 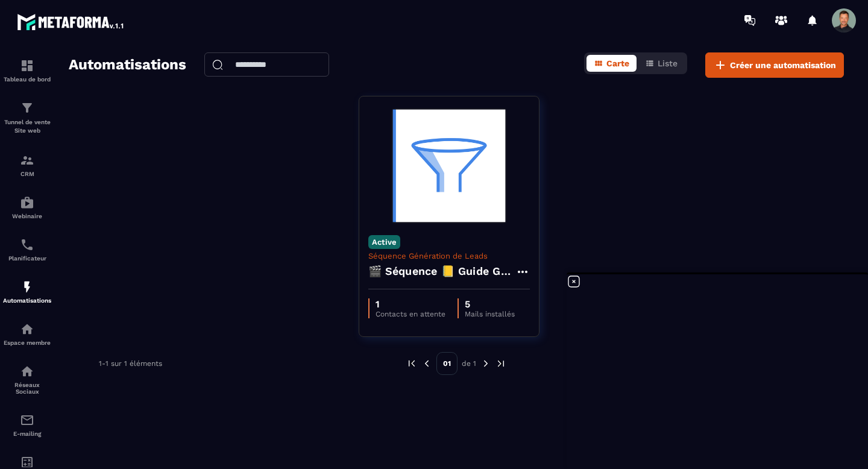 I want to click on p: Mails installés, so click(x=489, y=314).